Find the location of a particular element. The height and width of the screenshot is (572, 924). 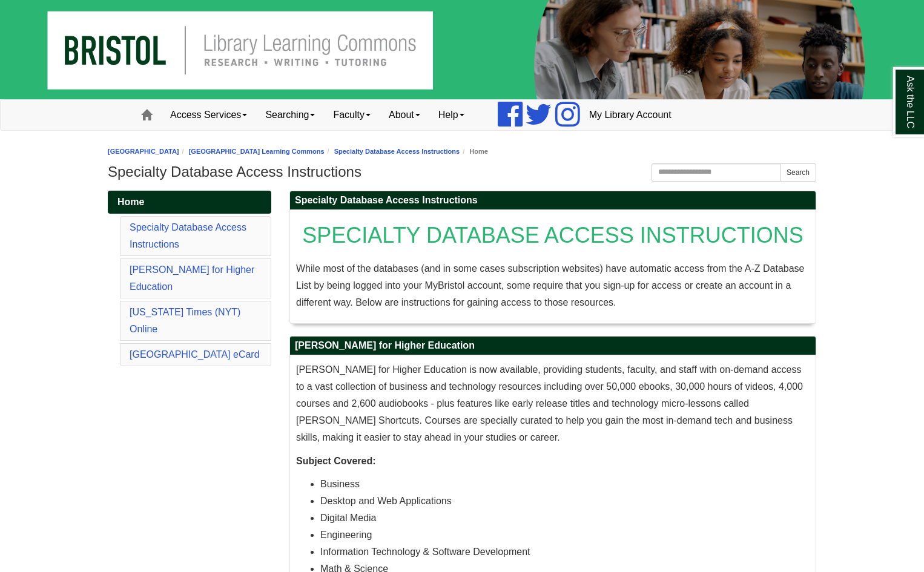

nav: breadcrumb is located at coordinates (462, 151).